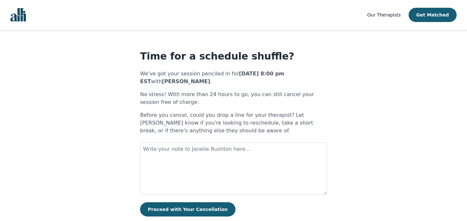 The height and width of the screenshot is (221, 467). I want to click on a: Get Matched, so click(432, 15).